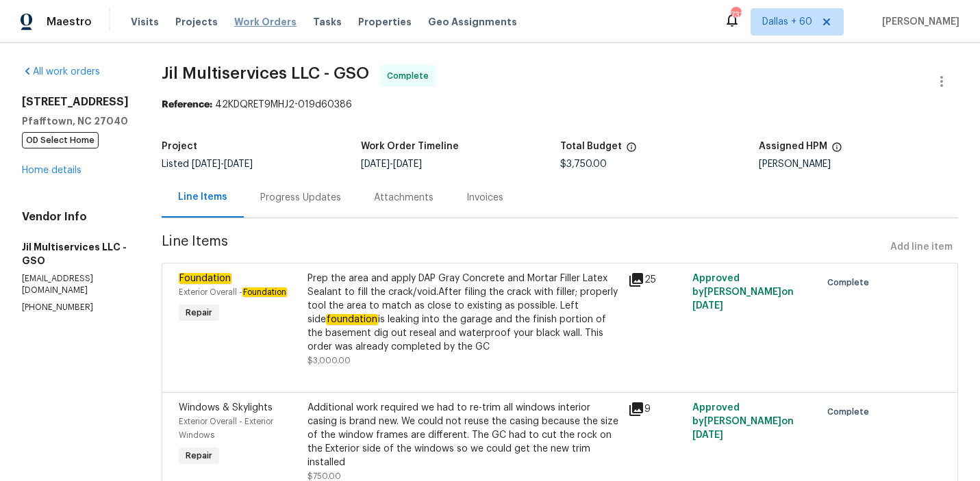  Describe the element at coordinates (485, 198) in the screenshot. I see `div: Invoices` at that location.